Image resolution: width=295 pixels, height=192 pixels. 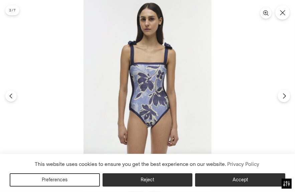 What do you see at coordinates (11, 96) in the screenshot?
I see `button: Previous` at bounding box center [11, 96].